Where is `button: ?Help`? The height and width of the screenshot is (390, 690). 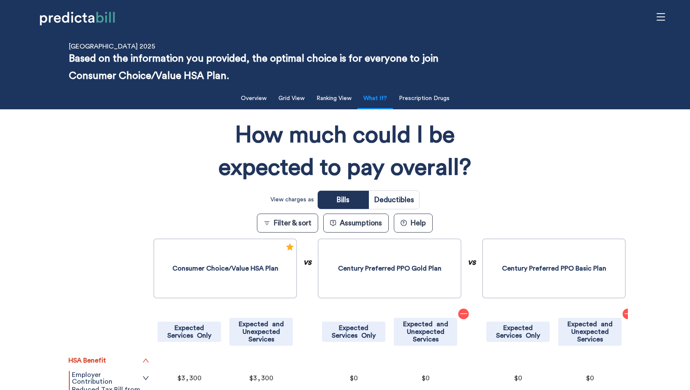
button: ?Help is located at coordinates (413, 223).